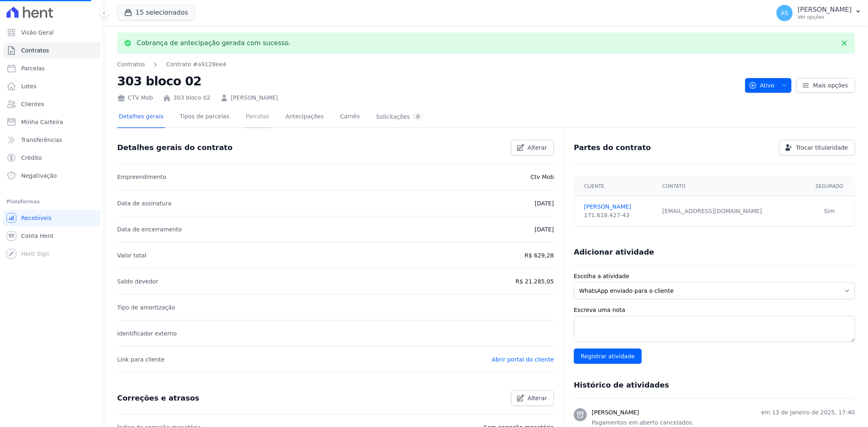 Image resolution: width=868 pixels, height=427 pixels. What do you see at coordinates (52, 236) in the screenshot?
I see `a: Conta Hent` at bounding box center [52, 236].